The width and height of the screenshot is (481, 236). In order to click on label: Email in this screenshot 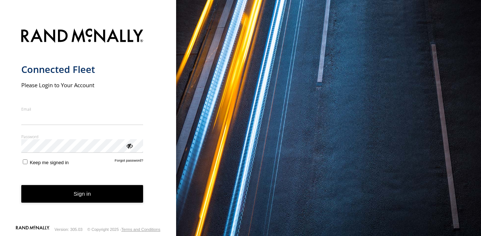, I will do `click(82, 109)`.